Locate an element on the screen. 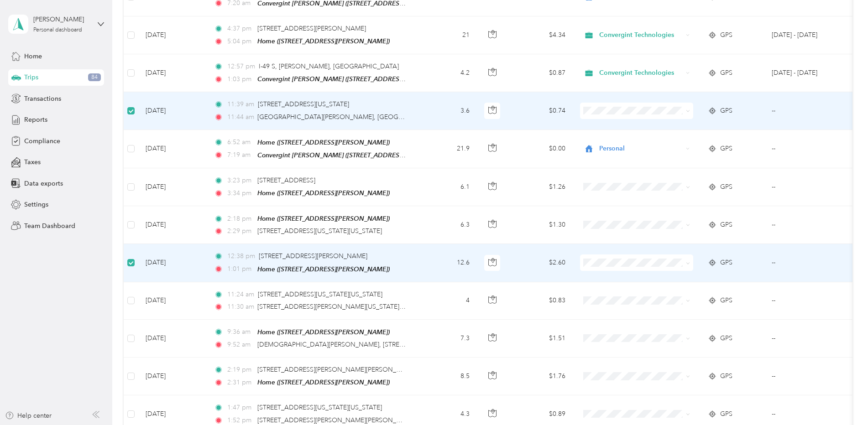  td: 6.1 is located at coordinates (447, 187).